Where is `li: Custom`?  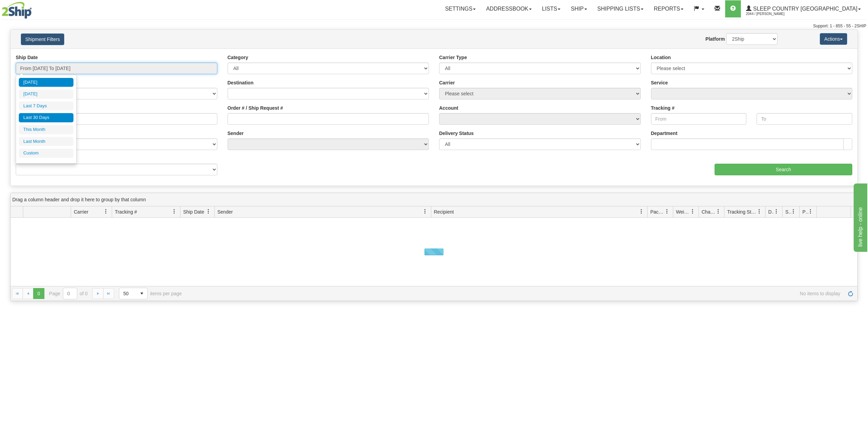 li: Custom is located at coordinates (46, 153).